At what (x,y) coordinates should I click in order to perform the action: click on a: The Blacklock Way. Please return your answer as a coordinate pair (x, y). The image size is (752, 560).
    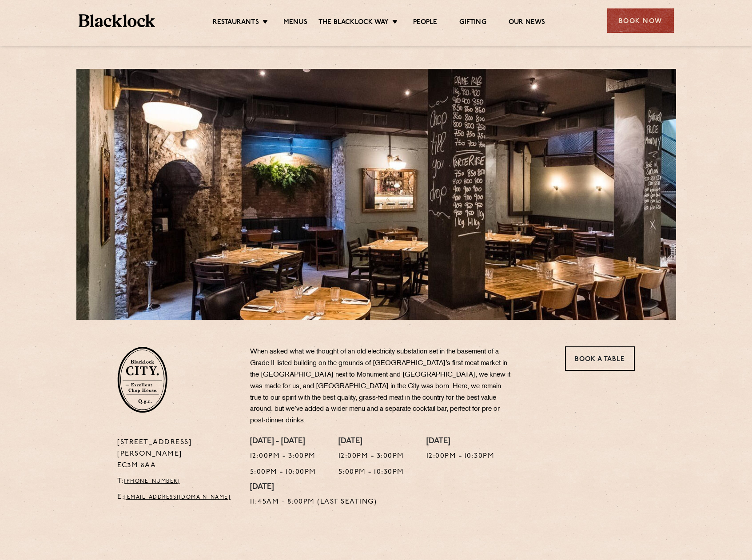
    Looking at the image, I should click on (354, 23).